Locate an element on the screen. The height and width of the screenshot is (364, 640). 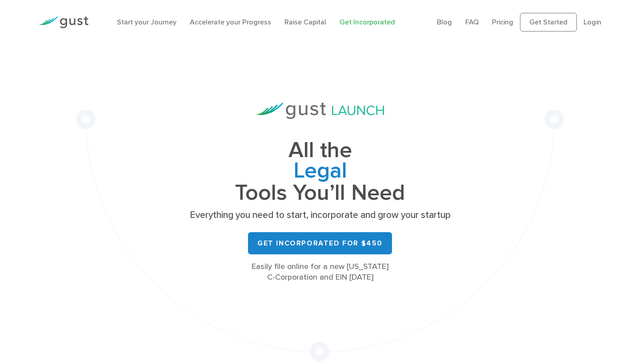
img: Gust Launch Logo is located at coordinates (320, 110).